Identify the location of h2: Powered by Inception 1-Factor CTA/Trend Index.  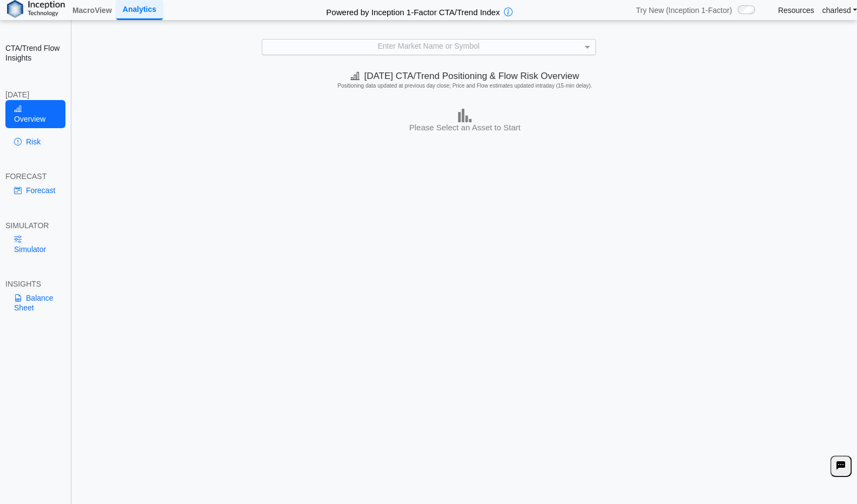
(412, 10).